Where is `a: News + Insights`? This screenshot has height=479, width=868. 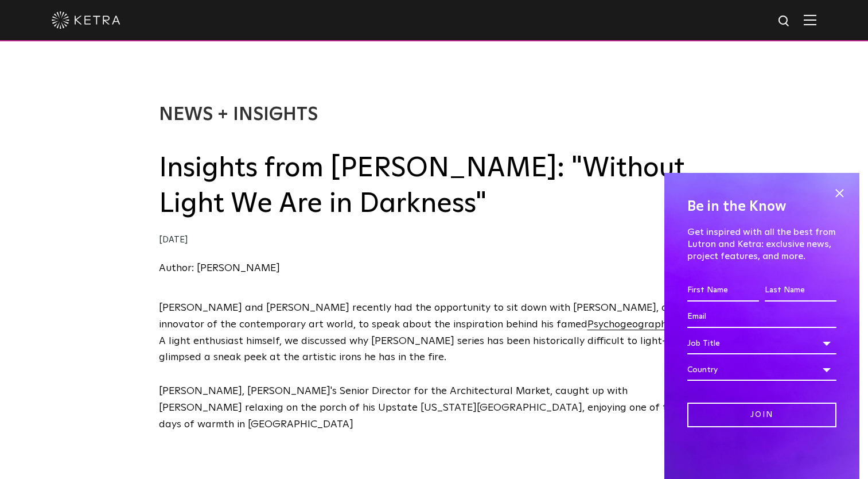
a: News + Insights is located at coordinates (238, 115).